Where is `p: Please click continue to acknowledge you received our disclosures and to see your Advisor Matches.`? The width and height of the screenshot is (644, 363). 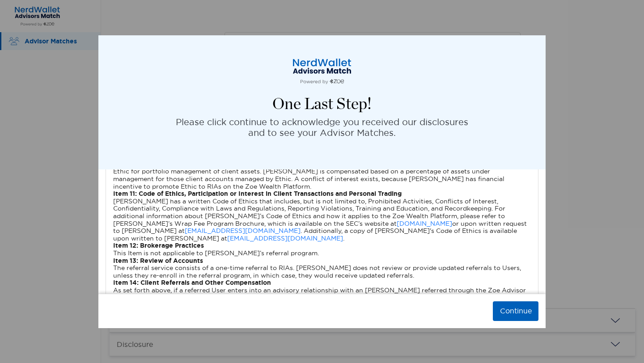
p: Please click continue to acknowledge you received our disclosures and to see your Advisor Matches. is located at coordinates (322, 127).